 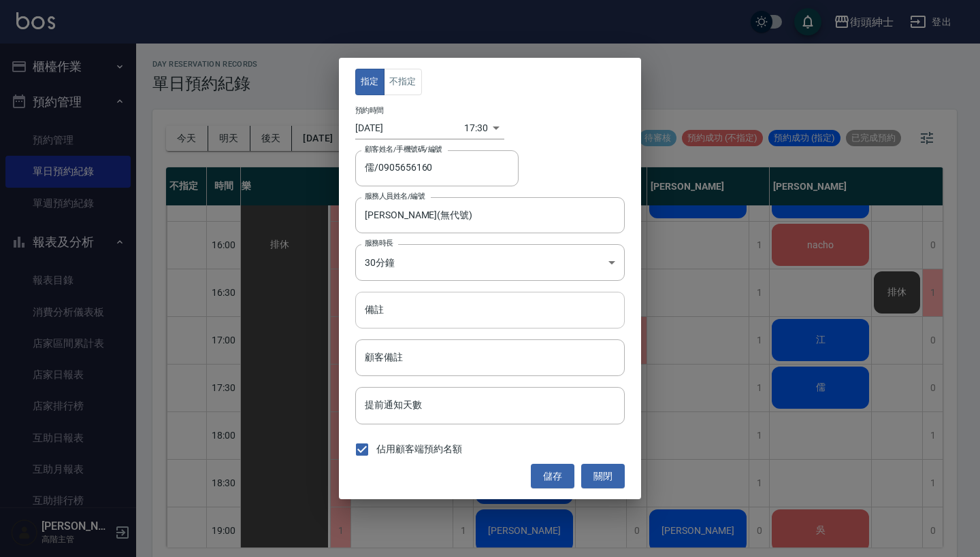 I want to click on label: 服務人員姓名/編號, so click(x=395, y=196).